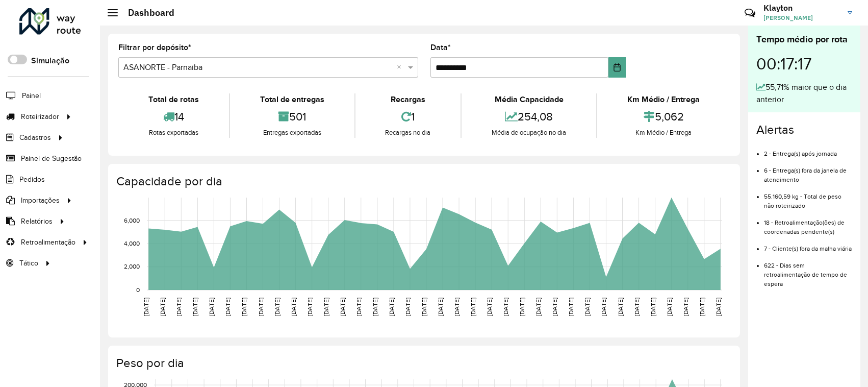 The width and height of the screenshot is (868, 387). I want to click on text: 0, so click(138, 289).